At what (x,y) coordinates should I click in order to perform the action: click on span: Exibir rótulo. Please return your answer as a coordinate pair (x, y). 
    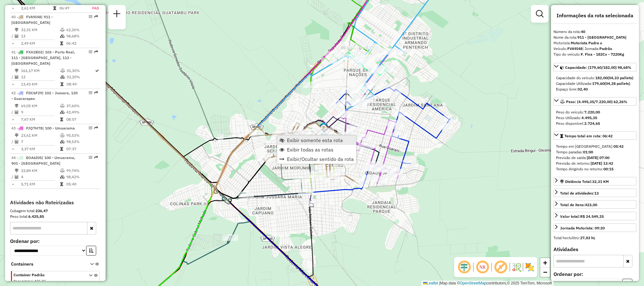
    Looking at the image, I should click on (501, 267).